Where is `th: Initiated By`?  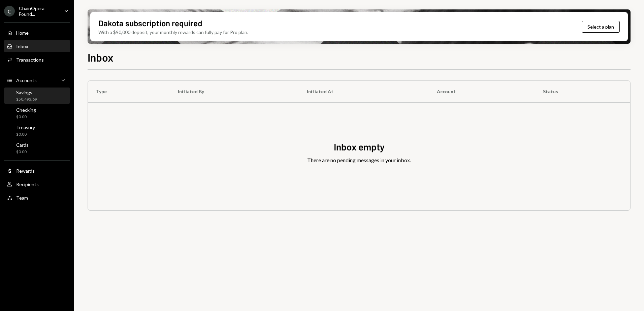 th: Initiated By is located at coordinates (234, 92).